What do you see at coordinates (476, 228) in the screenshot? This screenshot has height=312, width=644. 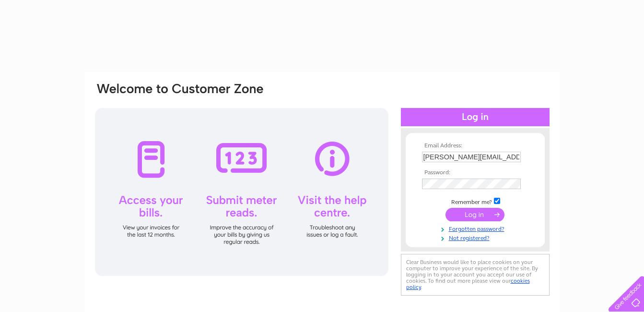 I see `a: Forgotten password?` at bounding box center [476, 228].